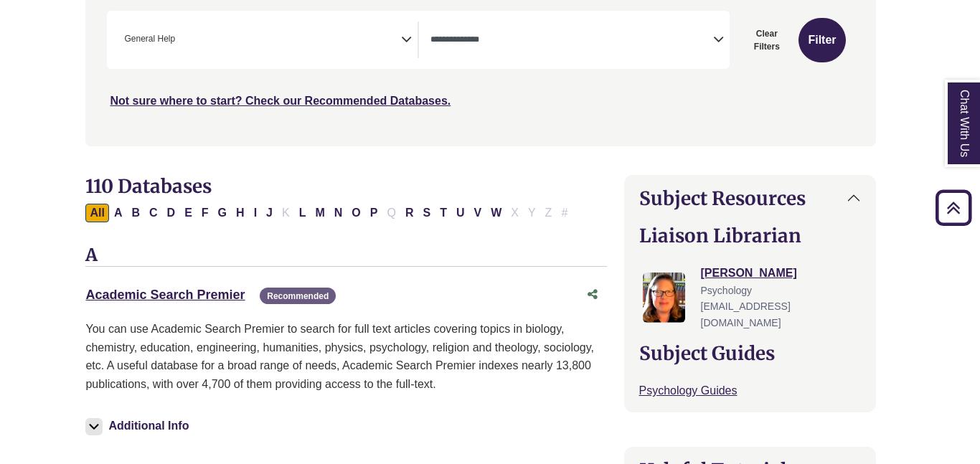  What do you see at coordinates (593, 295) in the screenshot?
I see `button: Share this database` at bounding box center [593, 295].